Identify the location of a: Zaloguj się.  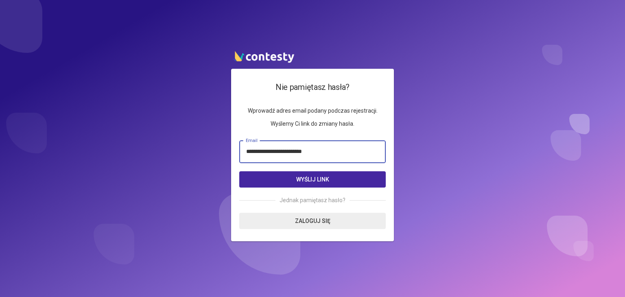
(312, 221).